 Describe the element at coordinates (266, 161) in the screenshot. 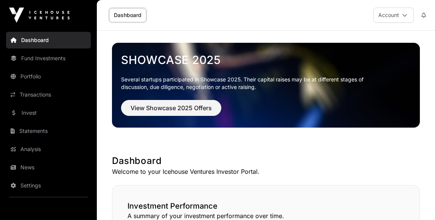

I see `h1: Dashboard` at that location.